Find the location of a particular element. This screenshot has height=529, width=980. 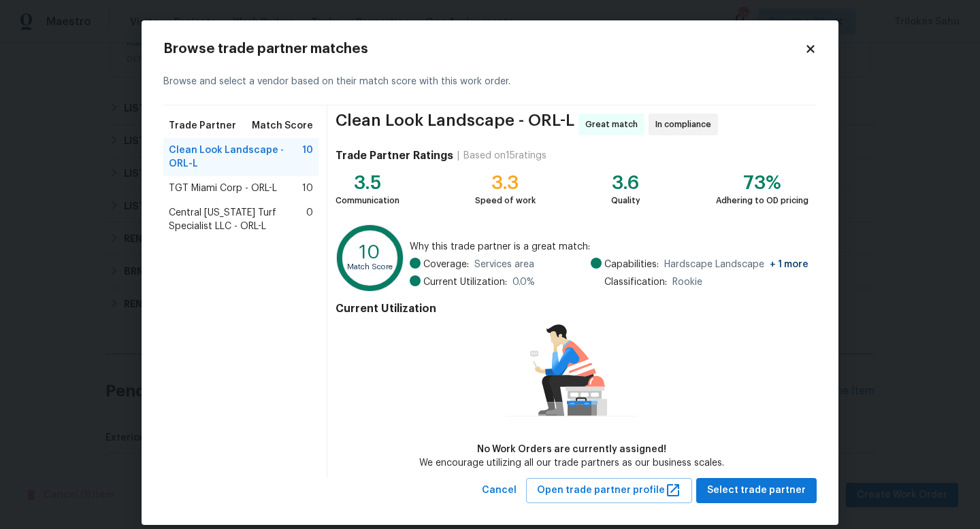

h4: Current Utilization is located at coordinates (572, 309).